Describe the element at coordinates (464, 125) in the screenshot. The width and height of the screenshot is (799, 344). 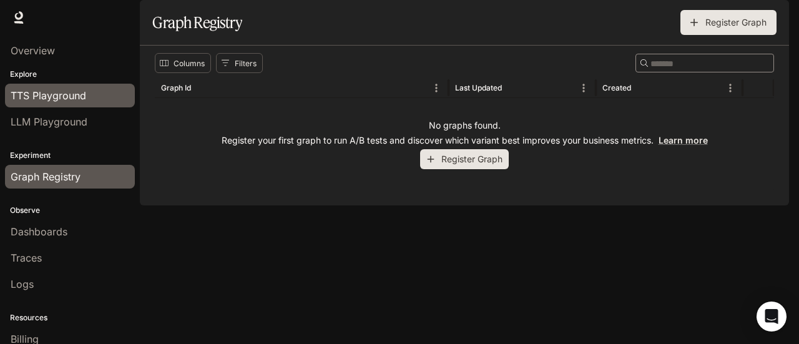
I see `p: No graphs found.` at that location.